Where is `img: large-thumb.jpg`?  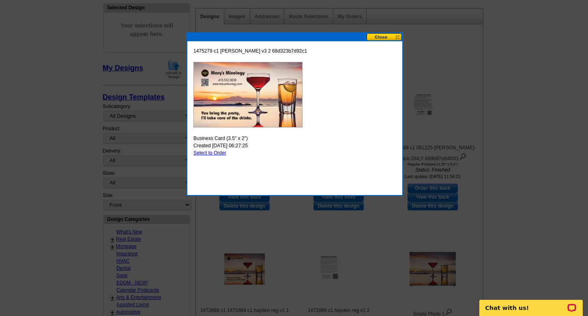
img: large-thumb.jpg is located at coordinates (248, 95).